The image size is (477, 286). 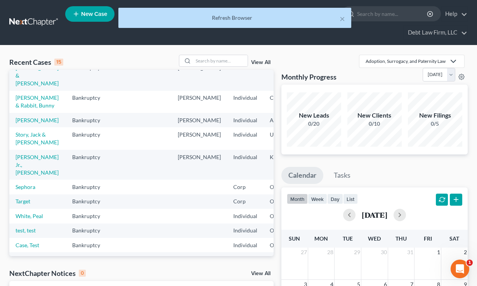 What do you see at coordinates (29, 216) in the screenshot?
I see `a: White, Peal` at bounding box center [29, 216].